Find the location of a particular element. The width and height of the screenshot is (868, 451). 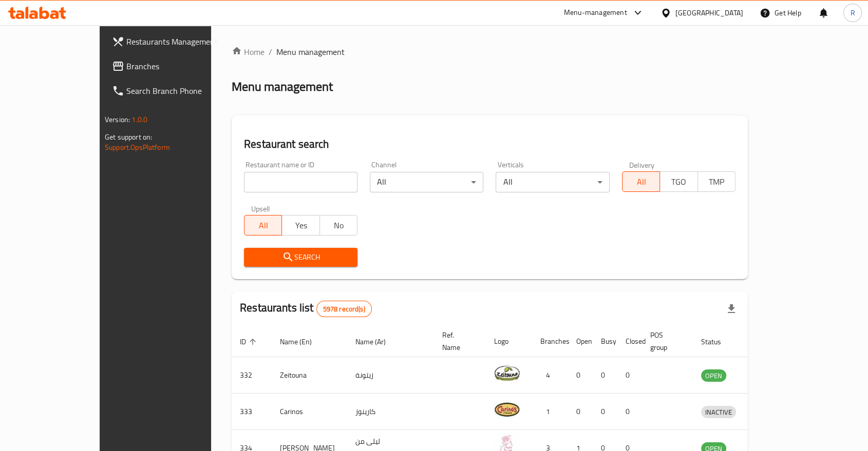

div: INACTIVE is located at coordinates (719, 412).